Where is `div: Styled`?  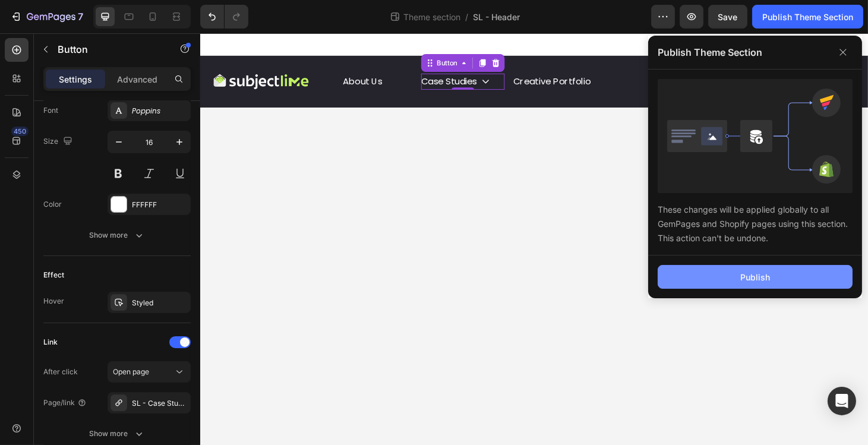 div: Styled is located at coordinates (160, 303).